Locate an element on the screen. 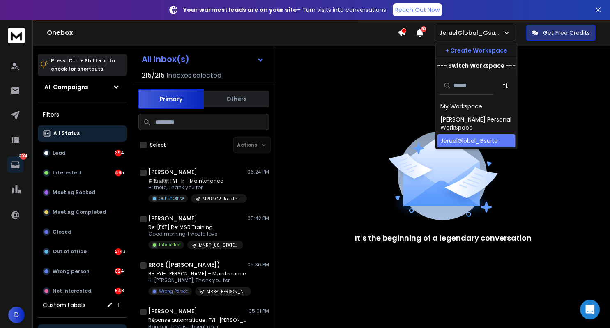 The image size is (610, 328). p: Out Of Office is located at coordinates (172, 198).